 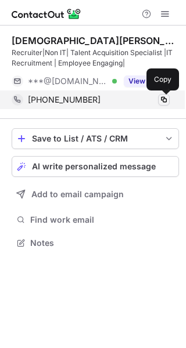 I want to click on button: save-profile-one-click, so click(x=95, y=139).